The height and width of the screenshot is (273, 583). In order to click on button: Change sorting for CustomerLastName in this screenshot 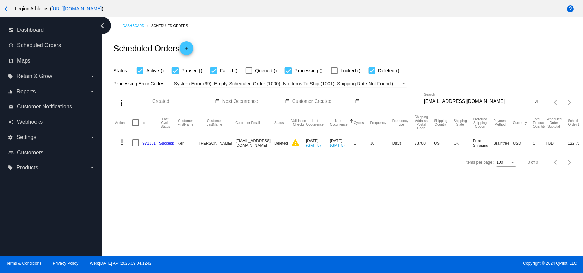, I will do `click(214, 123)`.